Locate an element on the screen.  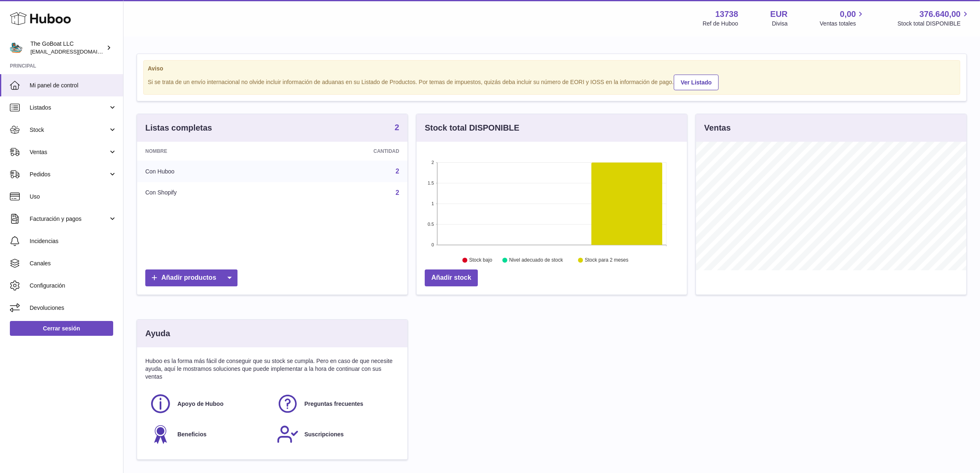
a: Preguntas frecuentes is located at coordinates (336, 404).